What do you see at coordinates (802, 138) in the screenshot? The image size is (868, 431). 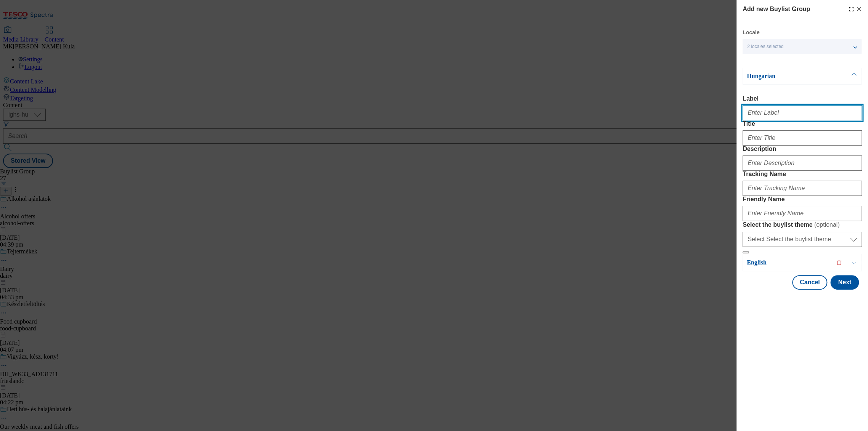 I see `input: Enter Title` at bounding box center [802, 138].